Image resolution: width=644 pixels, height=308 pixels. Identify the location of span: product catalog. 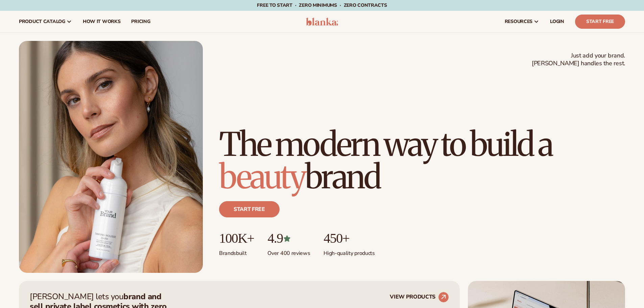
(42, 22).